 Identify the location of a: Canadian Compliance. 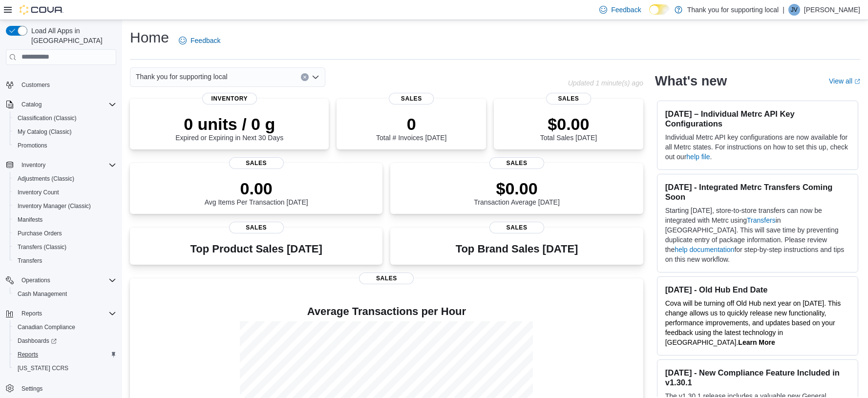
(46, 327).